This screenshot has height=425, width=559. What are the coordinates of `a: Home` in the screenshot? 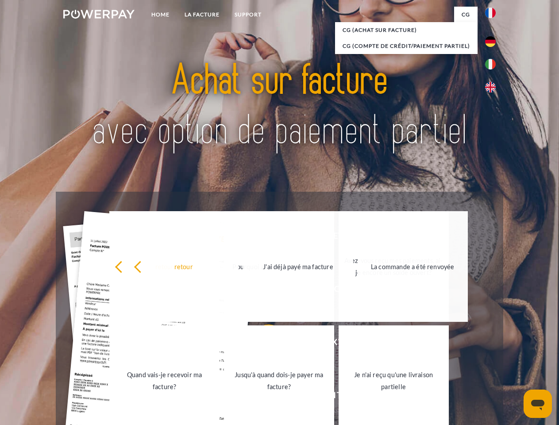 It's located at (160, 15).